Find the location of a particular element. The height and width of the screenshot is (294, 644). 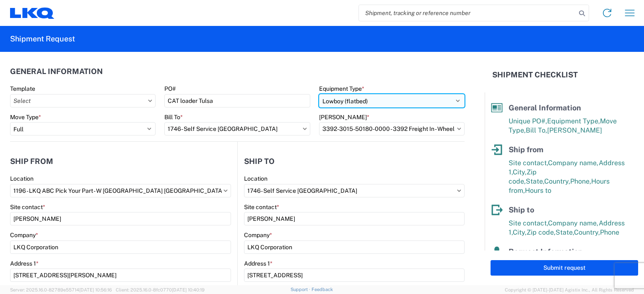

h2: Shipment Request is located at coordinates (42, 39).